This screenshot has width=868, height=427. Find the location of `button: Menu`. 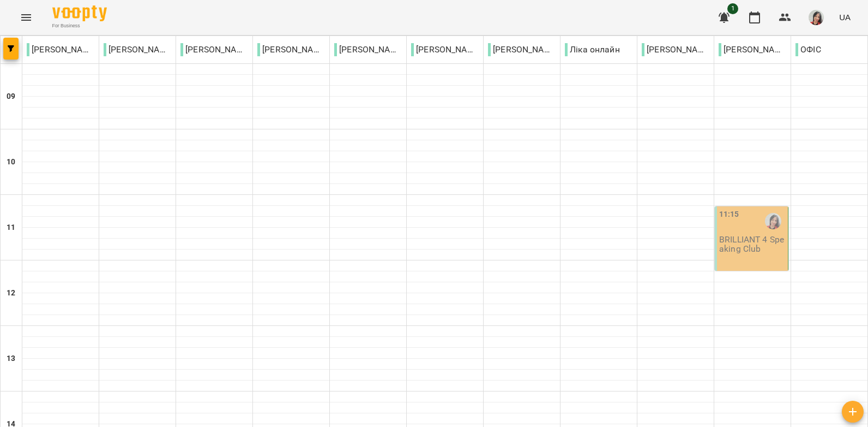

button: Menu is located at coordinates (26, 18).